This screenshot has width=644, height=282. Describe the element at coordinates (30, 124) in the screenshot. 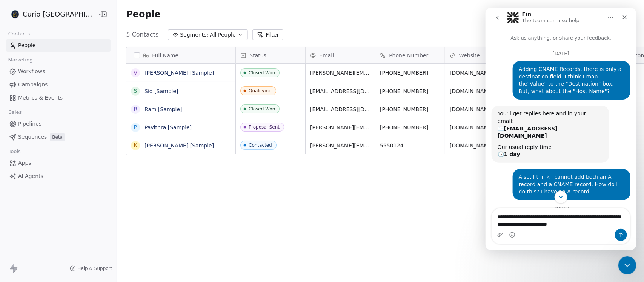

I see `span: Pipelines` at that location.